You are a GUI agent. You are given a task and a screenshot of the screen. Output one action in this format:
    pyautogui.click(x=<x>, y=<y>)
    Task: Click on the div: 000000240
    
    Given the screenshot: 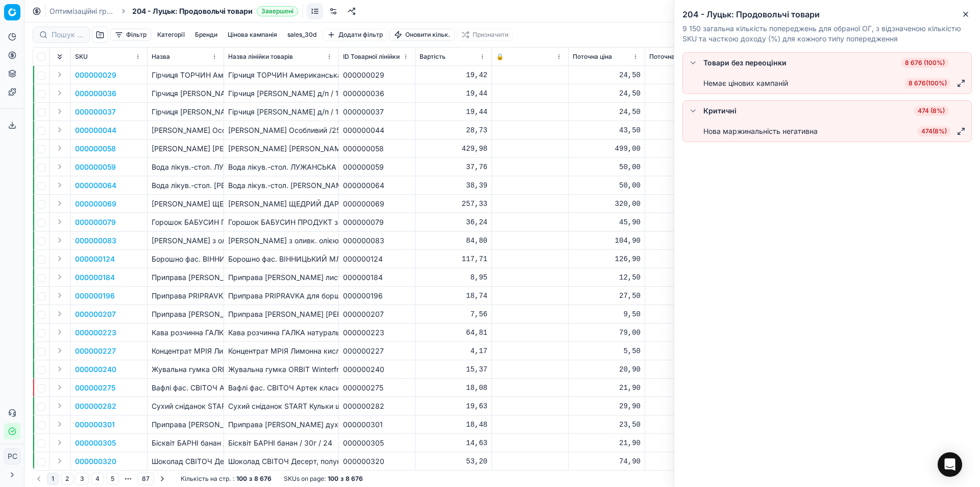 What is the action you would take?
    pyautogui.click(x=376, y=369)
    